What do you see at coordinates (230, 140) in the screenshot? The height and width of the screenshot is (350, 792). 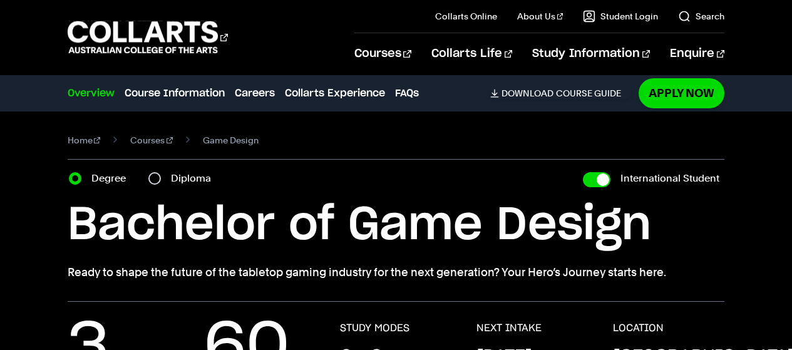 I see `span: Game Design` at bounding box center [230, 140].